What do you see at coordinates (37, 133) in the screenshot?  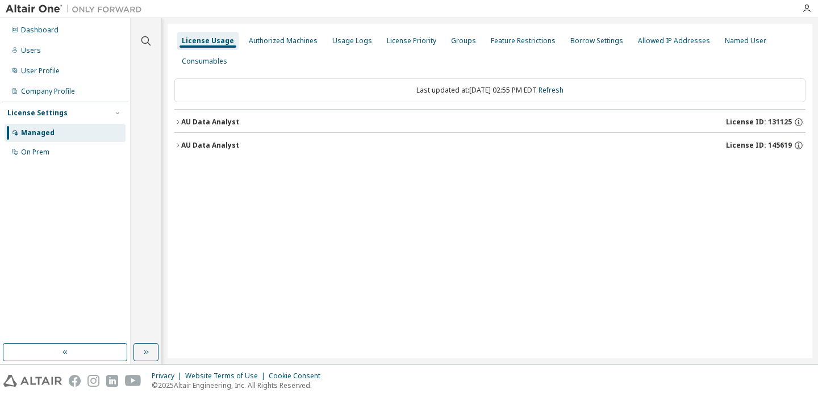 I see `div: Managed` at bounding box center [37, 133].